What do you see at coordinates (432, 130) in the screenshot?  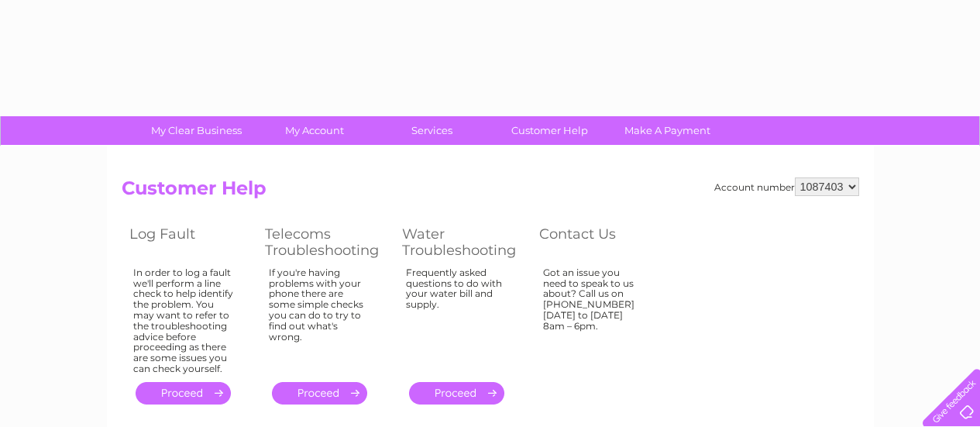 I see `a: Services` at bounding box center [432, 130].